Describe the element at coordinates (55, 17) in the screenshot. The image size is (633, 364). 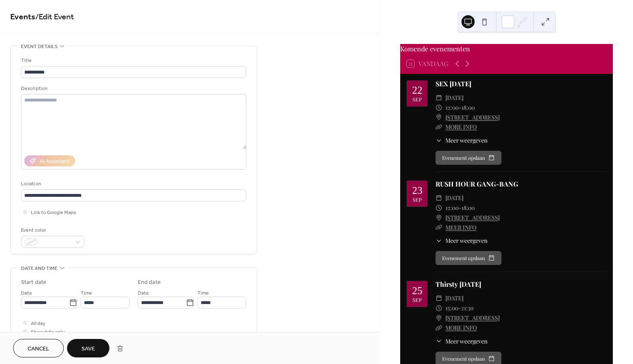
I see `span: / Edit Event` at that location.